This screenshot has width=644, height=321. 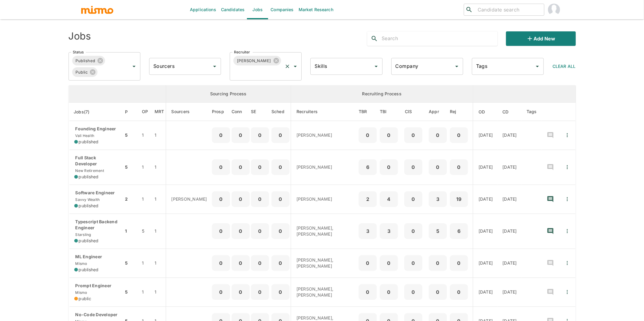 I want to click on th: Recruiters, so click(x=324, y=111).